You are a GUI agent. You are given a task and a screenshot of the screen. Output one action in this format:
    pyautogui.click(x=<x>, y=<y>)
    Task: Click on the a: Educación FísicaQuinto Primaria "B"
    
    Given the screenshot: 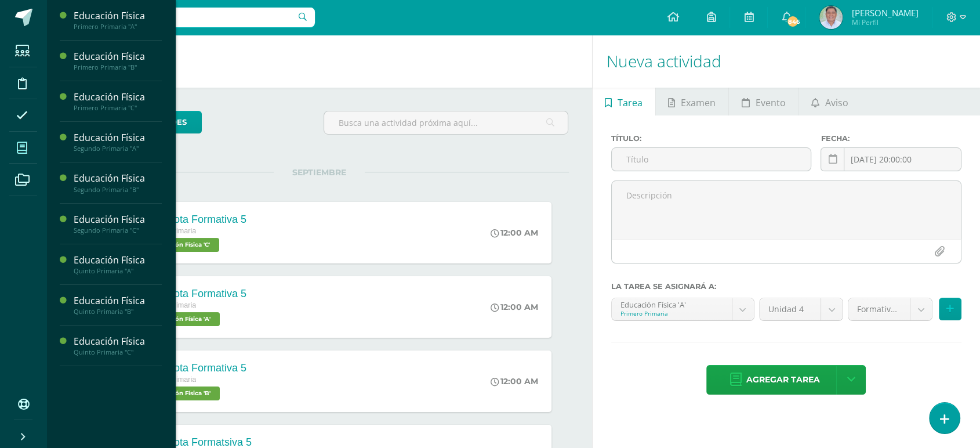 What is the action you would take?
    pyautogui.click(x=118, y=304)
    